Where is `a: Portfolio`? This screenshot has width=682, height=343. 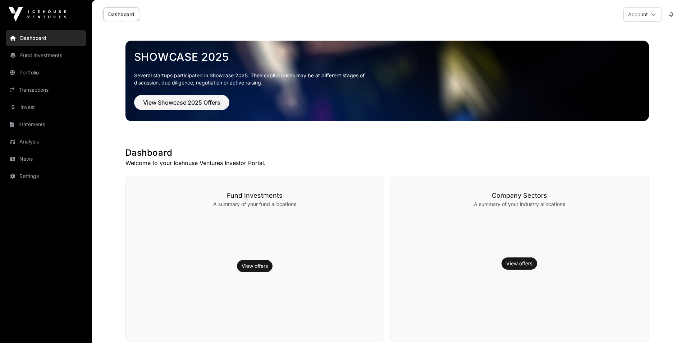
a: Portfolio is located at coordinates (46, 73).